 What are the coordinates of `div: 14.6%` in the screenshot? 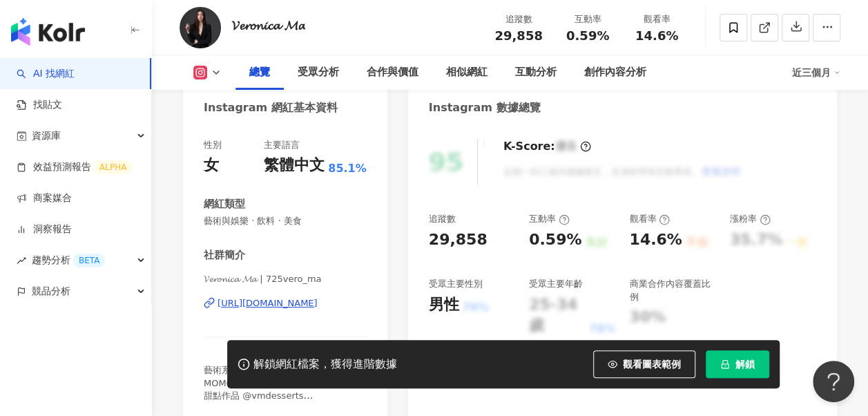 It's located at (655, 240).